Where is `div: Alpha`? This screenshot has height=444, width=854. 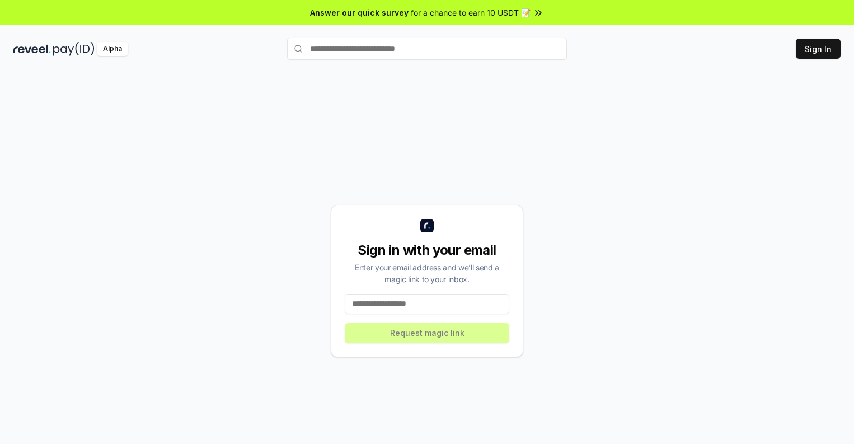 div: Alpha is located at coordinates (112, 49).